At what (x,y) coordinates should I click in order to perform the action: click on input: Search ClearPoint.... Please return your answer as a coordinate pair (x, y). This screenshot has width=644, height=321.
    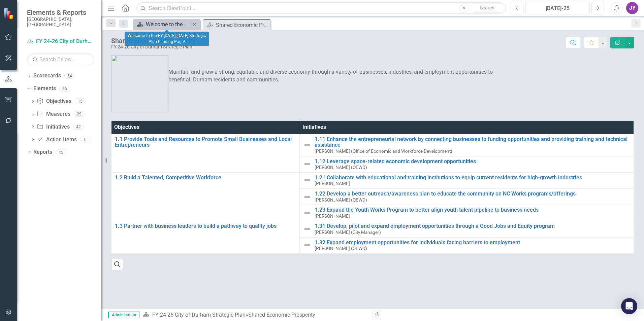
    Looking at the image, I should click on (320, 8).